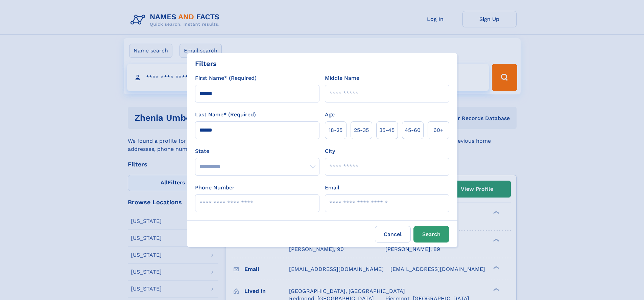  Describe the element at coordinates (387, 130) in the screenshot. I see `span: 35‑45` at that location.